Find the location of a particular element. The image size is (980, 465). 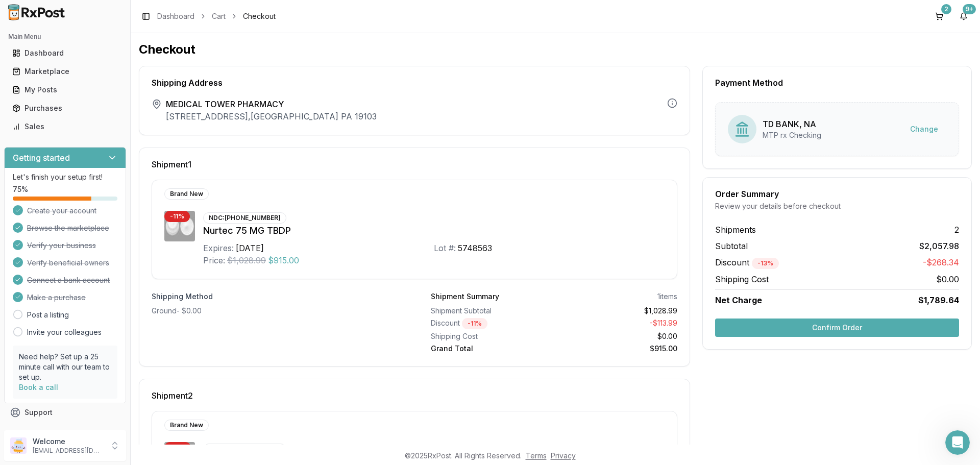

span: -$268.34 is located at coordinates (941, 263).